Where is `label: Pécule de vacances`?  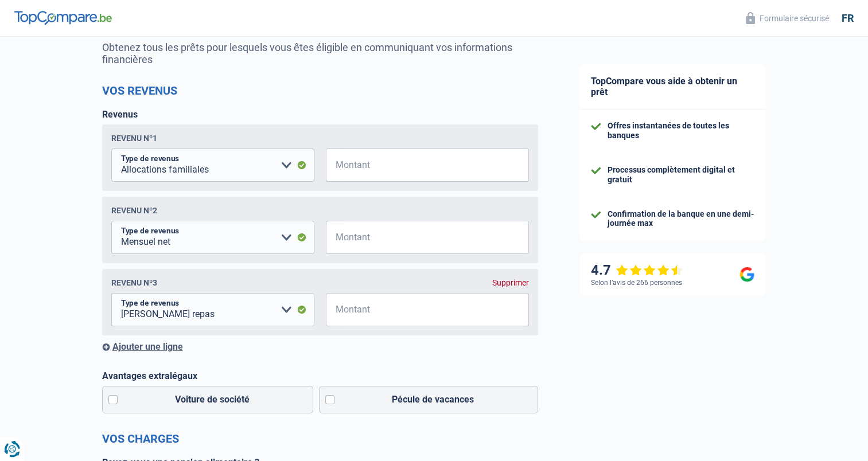
label: Pécule de vacances is located at coordinates (428, 400).